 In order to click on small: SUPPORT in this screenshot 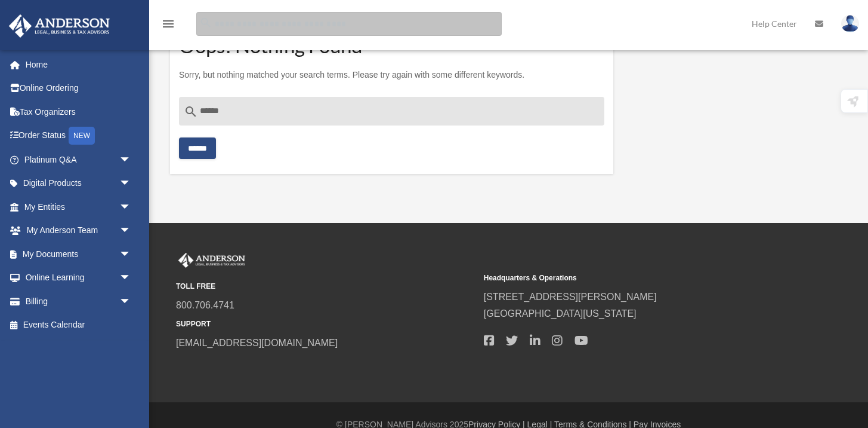, I will do `click(325, 324)`.